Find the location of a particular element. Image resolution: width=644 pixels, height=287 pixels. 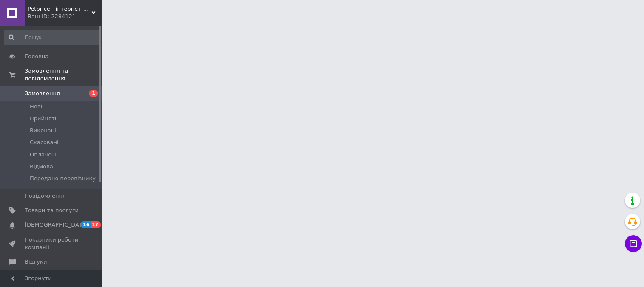

span: 16 is located at coordinates (85, 224).